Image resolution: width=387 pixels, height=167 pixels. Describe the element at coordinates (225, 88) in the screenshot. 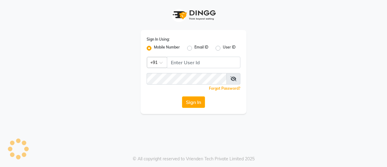

I see `a: Forgot Password?` at that location.